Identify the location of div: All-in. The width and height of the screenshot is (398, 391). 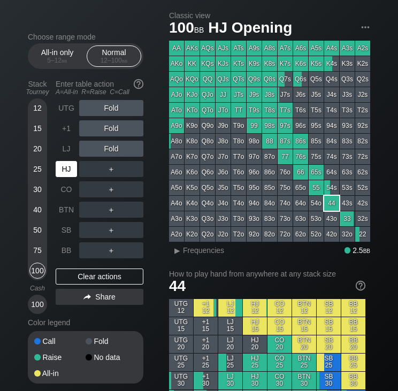
(60, 374).